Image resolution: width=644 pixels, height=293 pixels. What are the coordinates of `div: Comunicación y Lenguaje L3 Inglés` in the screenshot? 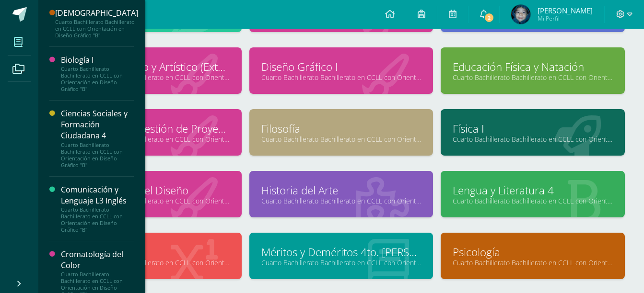 It's located at (98, 196).